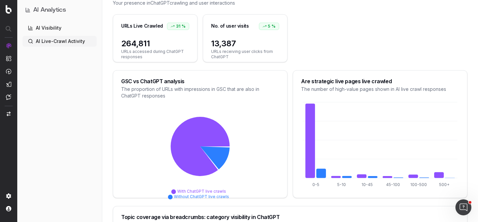 The image size is (478, 222). What do you see at coordinates (9, 196) in the screenshot?
I see `img: Setting` at bounding box center [9, 196].